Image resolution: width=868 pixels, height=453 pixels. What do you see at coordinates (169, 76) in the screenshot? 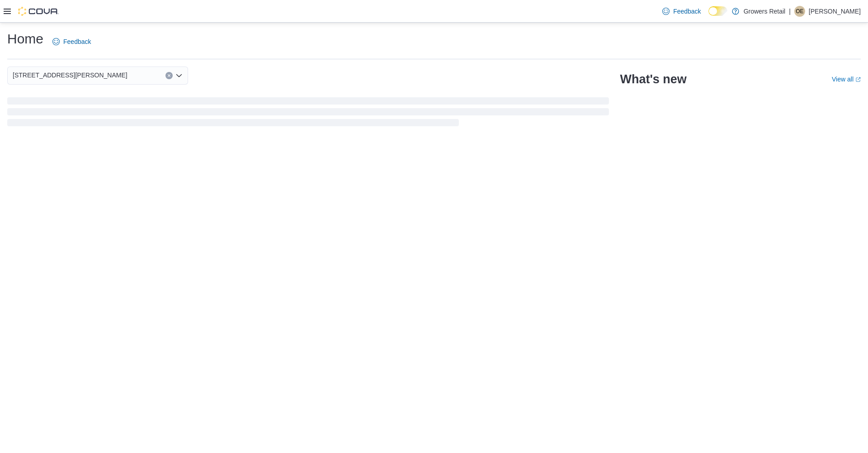
I see `button: Clear input` at bounding box center [169, 76].